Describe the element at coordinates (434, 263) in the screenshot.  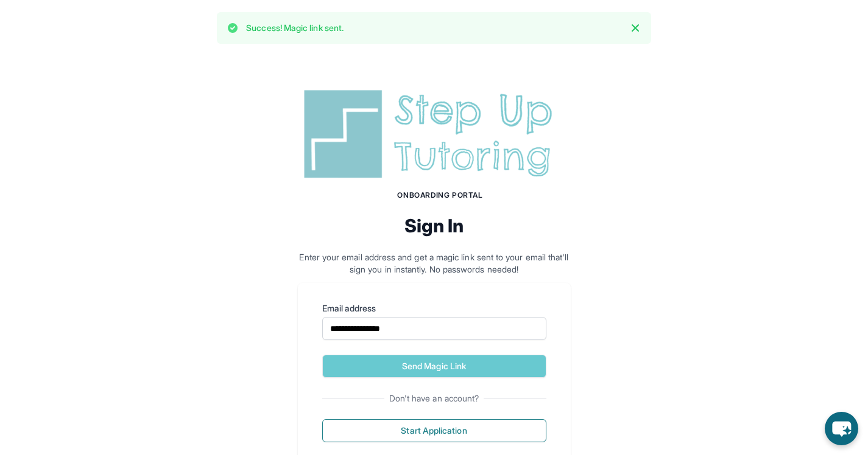
I see `p: Enter your email address and get a magic link sent to your email that'll sign you in instantly. N...` at that location.